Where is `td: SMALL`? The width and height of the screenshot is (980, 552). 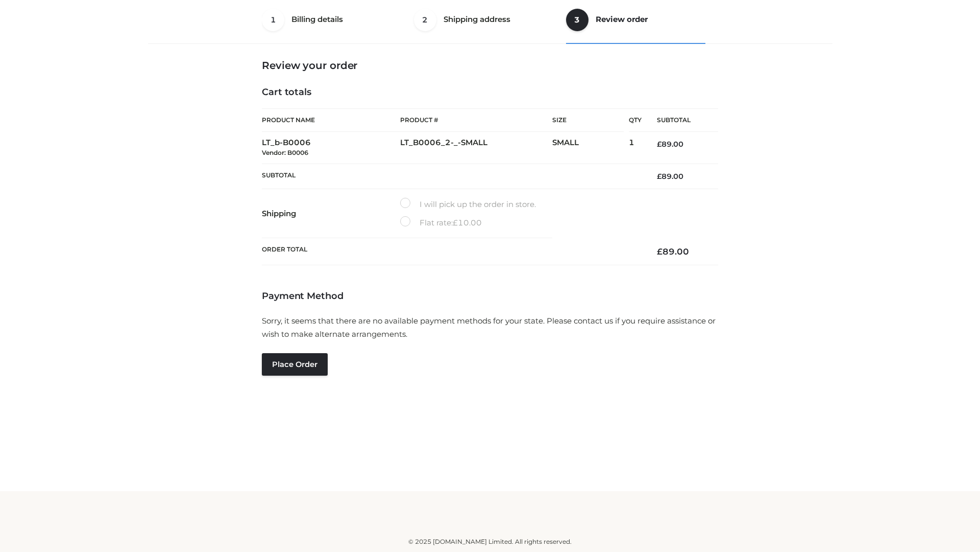 td: SMALL is located at coordinates (591, 148).